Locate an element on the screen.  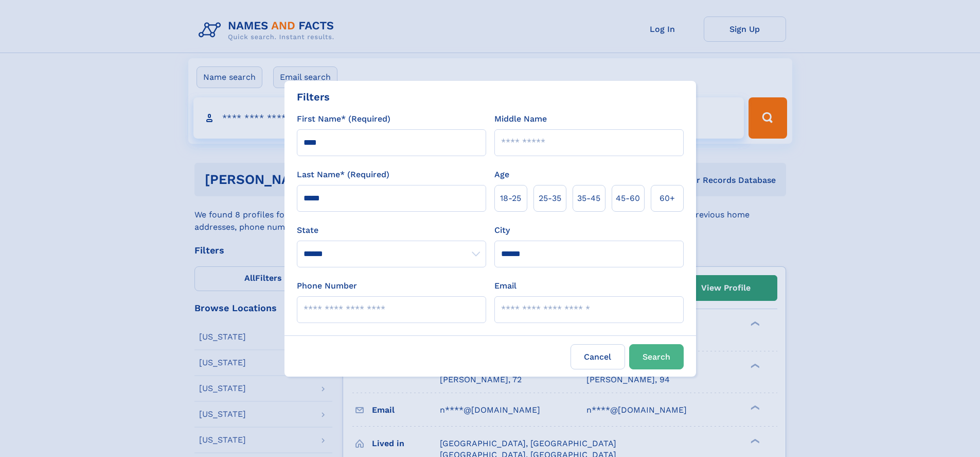
span: 45‑60 is located at coordinates (628, 198).